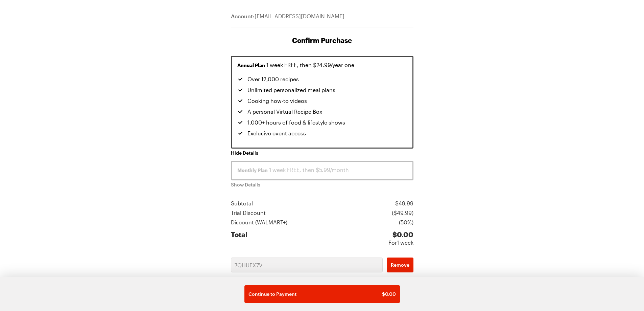  I want to click on h1: Confirm Purchase, so click(322, 40).